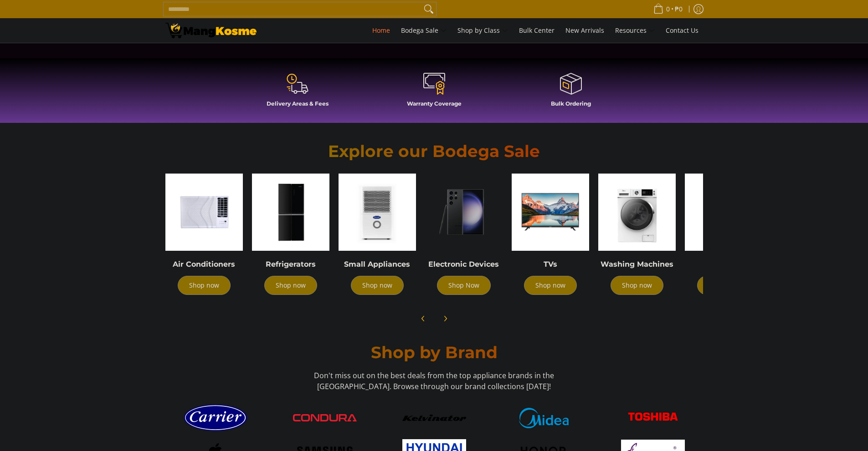 Image resolution: width=868 pixels, height=451 pixels. Describe the element at coordinates (682, 30) in the screenshot. I see `span: Contact Us` at that location.